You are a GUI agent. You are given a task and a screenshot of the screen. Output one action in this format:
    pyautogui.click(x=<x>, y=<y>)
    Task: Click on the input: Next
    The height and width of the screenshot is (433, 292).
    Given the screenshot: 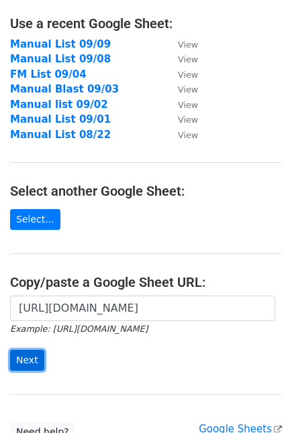 What is the action you would take?
    pyautogui.click(x=27, y=360)
    